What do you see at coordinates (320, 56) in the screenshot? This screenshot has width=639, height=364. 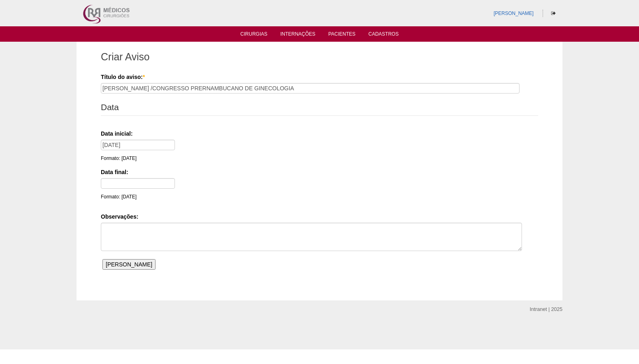 I see `h1: Criar Aviso` at bounding box center [320, 56].